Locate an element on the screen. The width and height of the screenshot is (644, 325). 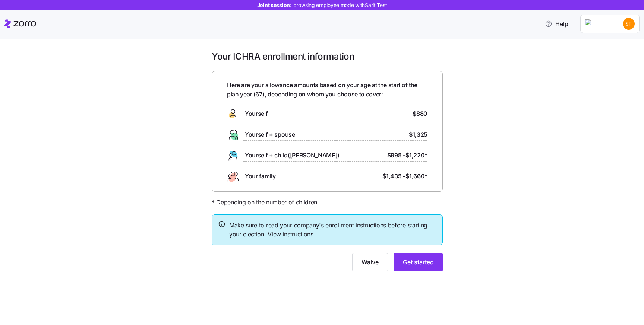
span: Here are your allowance amounts based on your age at the start of the plan year ( 67 ), depending... is located at coordinates (327, 90).